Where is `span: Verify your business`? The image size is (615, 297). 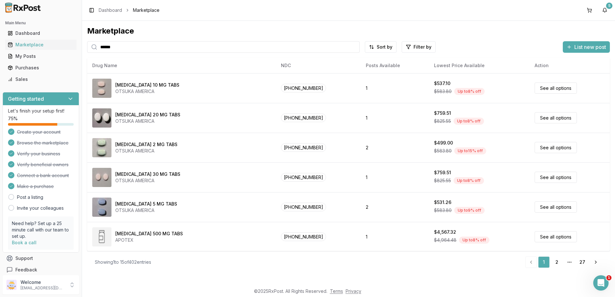
span: Verify your business is located at coordinates (38, 154).